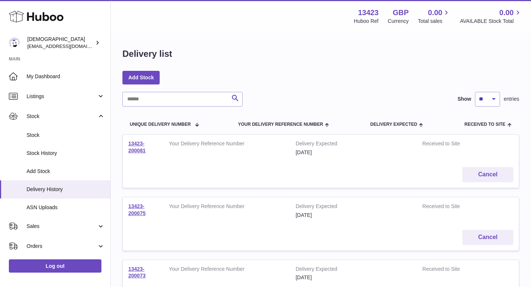 The image size is (531, 287). Describe the element at coordinates (280, 124) in the screenshot. I see `span: Your Delivery Reference Number` at that location.